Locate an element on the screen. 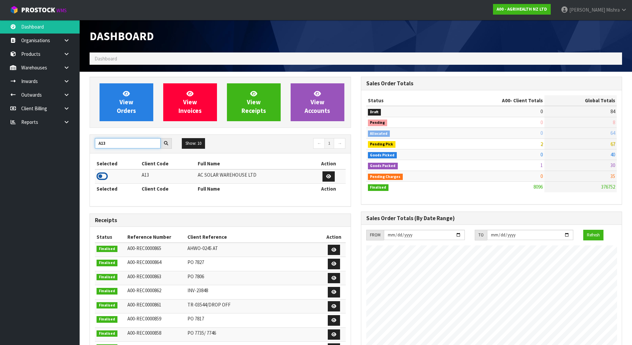  span: A00-REC0000861 is located at coordinates (144, 304).